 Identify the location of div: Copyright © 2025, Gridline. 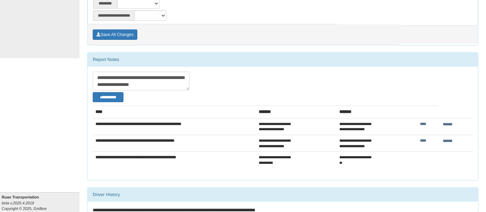
(41, 203).